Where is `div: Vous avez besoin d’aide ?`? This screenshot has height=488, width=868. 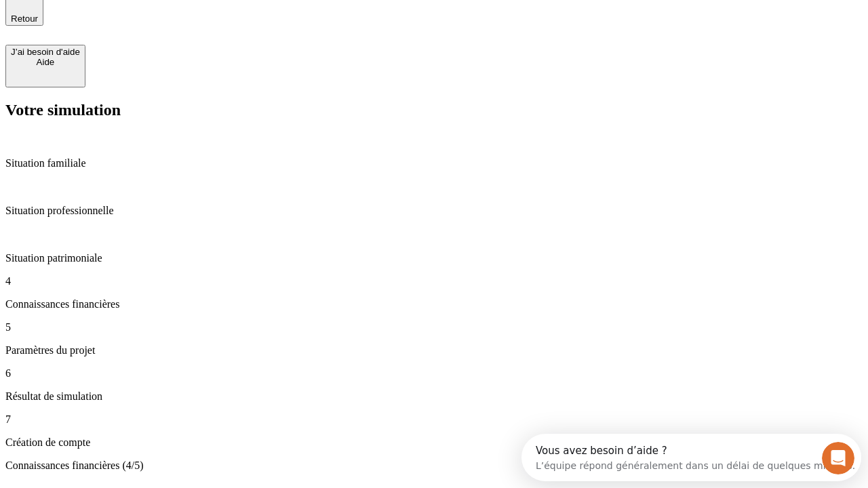 div: Vous avez besoin d’aide ? is located at coordinates (173, 17).